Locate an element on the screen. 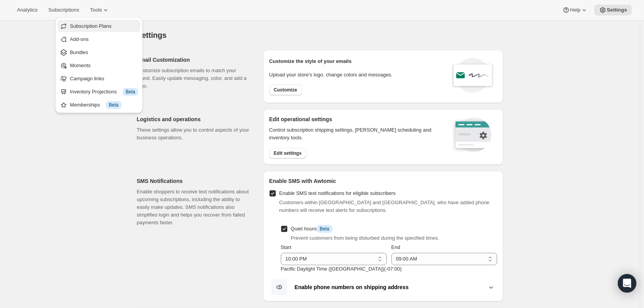  button: Subscriptions is located at coordinates (64, 10).